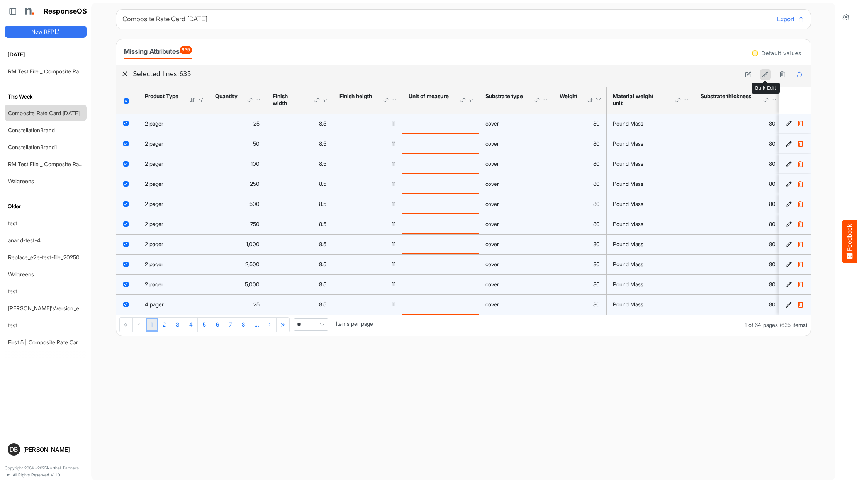 Image resolution: width=857 pixels, height=483 pixels. What do you see at coordinates (795, 184) in the screenshot?
I see `td: de3656ee-8a52-49c5-9e33-827aca5b4a24 is template cell Column Header` at bounding box center [795, 184].